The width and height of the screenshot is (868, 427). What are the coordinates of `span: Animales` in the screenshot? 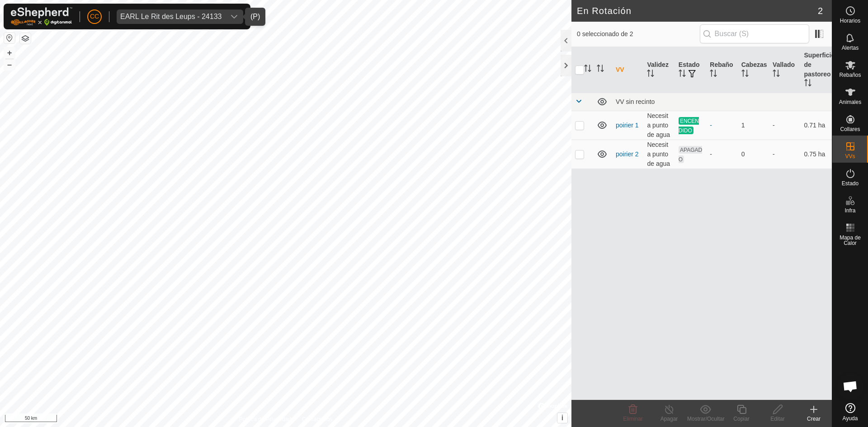 It's located at (850, 102).